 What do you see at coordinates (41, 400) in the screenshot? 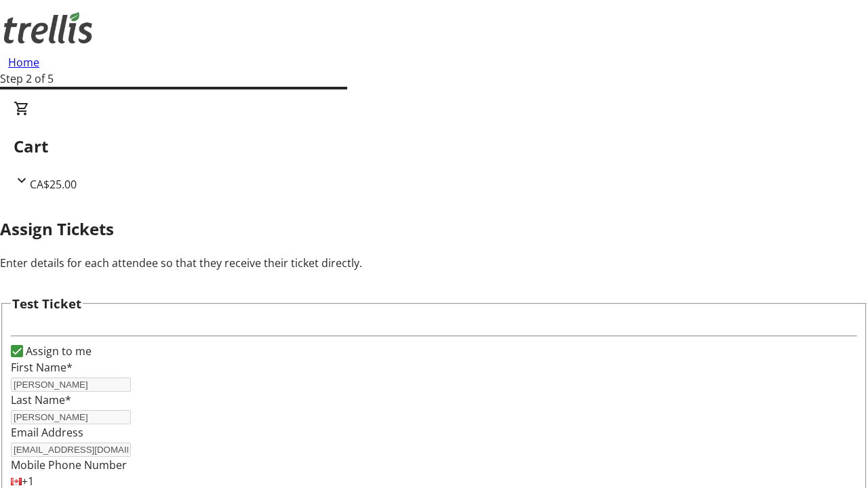
I see `label: Last Name*` at bounding box center [41, 400].